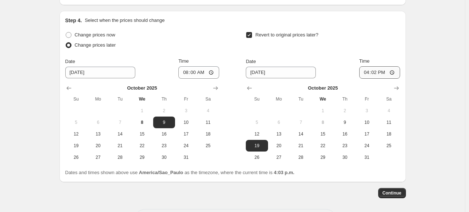  What do you see at coordinates (186, 134) in the screenshot?
I see `span: 17` at bounding box center [186, 134].